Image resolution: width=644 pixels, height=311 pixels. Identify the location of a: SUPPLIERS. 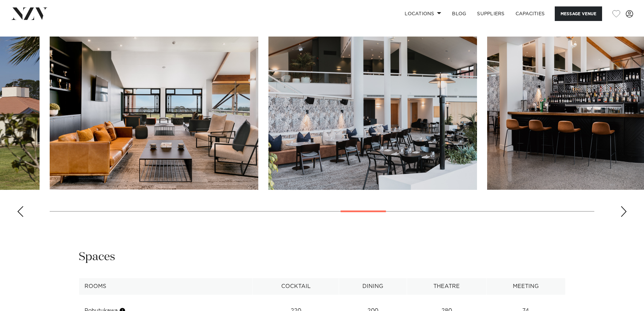
(491, 14).